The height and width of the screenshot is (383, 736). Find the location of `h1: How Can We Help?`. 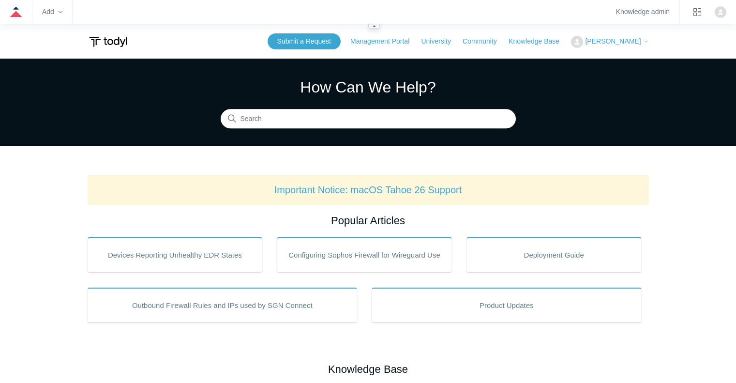

h1: How Can We Help? is located at coordinates (368, 87).